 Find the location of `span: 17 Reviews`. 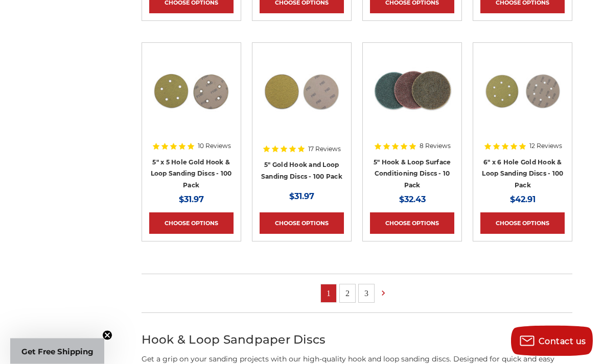

span: 17 Reviews is located at coordinates (324, 150).